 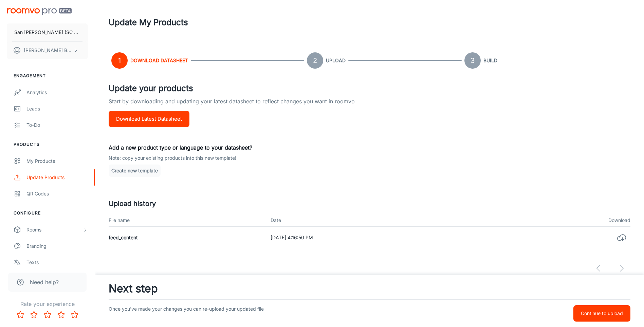 What do you see at coordinates (278, 313) in the screenshot?
I see `p: Once you've made your changes you can re-upload your updated file` at bounding box center [278, 313].